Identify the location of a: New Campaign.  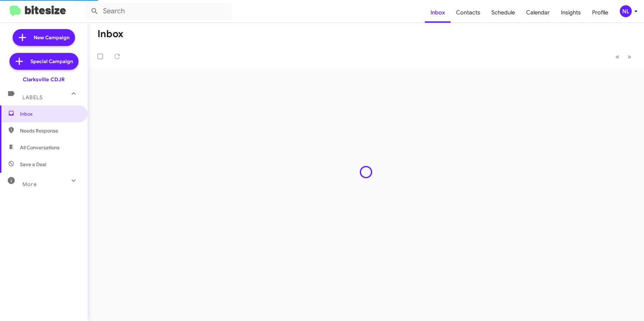
(44, 38).